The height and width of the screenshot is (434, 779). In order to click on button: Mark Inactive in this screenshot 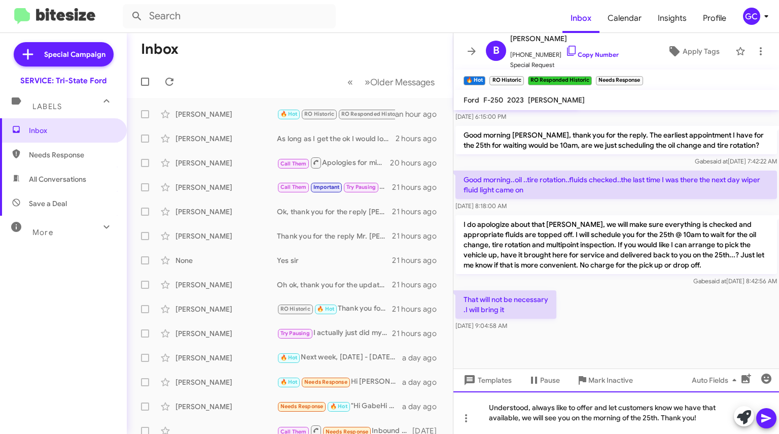, I will do `click(605, 380)`.